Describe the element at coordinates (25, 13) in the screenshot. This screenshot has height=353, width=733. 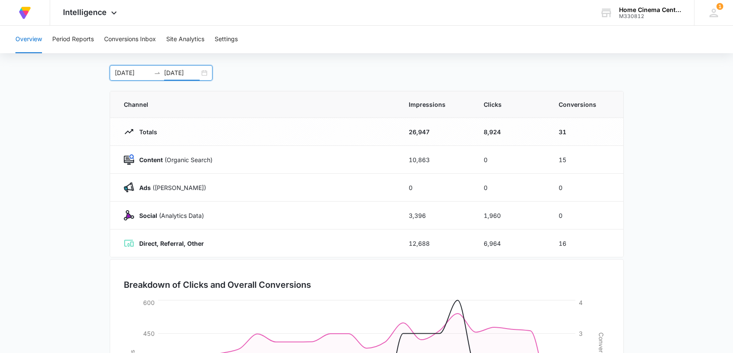
I see `img: Volusion` at that location.